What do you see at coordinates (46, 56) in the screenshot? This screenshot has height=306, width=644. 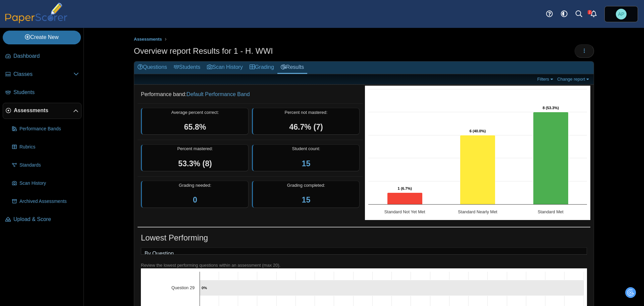 I see `span: Dashboard` at bounding box center [46, 56].